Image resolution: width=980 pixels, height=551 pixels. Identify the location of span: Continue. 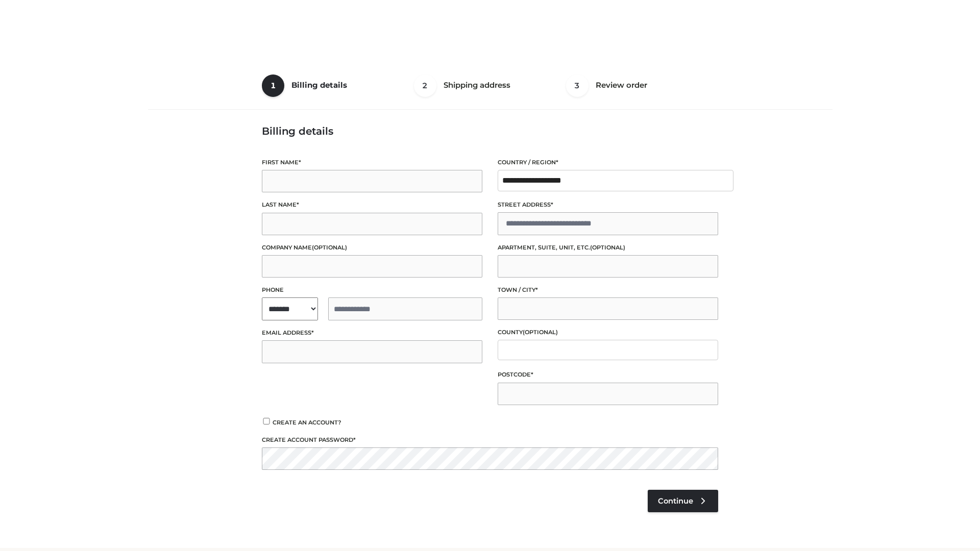
(676, 501).